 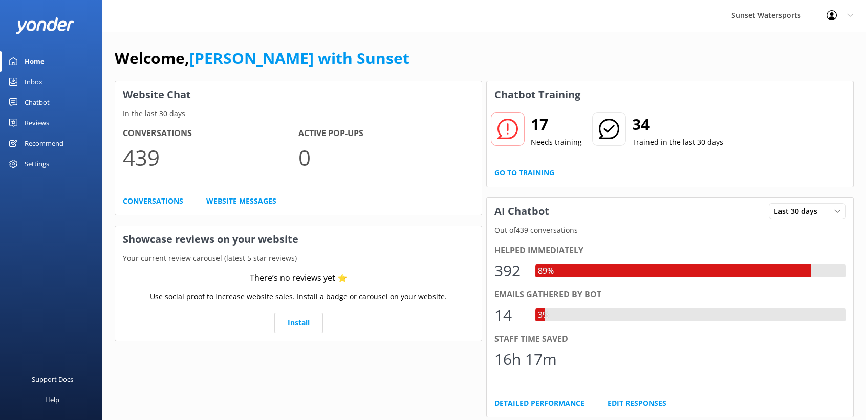 What do you see at coordinates (299, 95) in the screenshot?
I see `h3: Website Chat` at bounding box center [299, 95].